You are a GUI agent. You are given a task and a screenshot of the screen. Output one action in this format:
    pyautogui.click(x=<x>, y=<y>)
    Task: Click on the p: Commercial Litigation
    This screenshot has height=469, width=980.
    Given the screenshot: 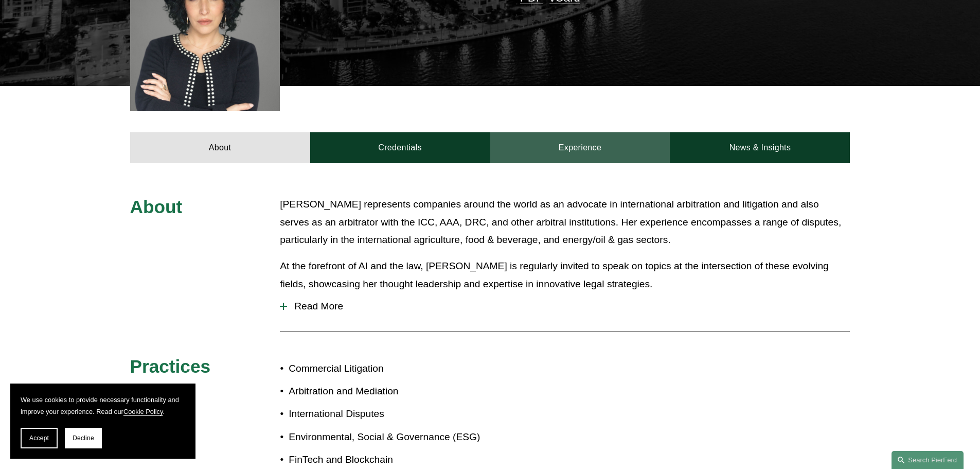 What is the action you would take?
    pyautogui.click(x=389, y=368)
    